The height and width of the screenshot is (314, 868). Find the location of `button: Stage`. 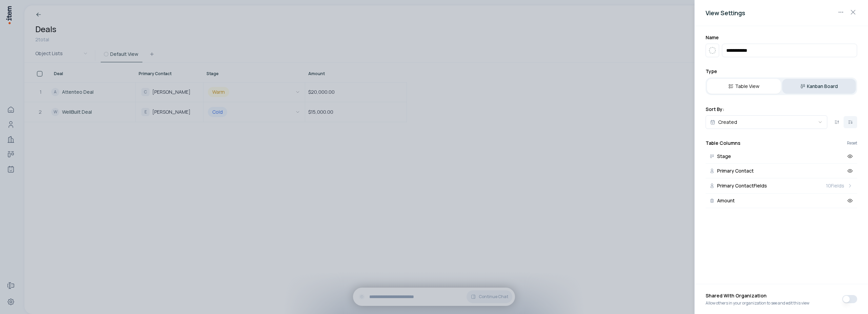

button: Stage is located at coordinates (781, 157).